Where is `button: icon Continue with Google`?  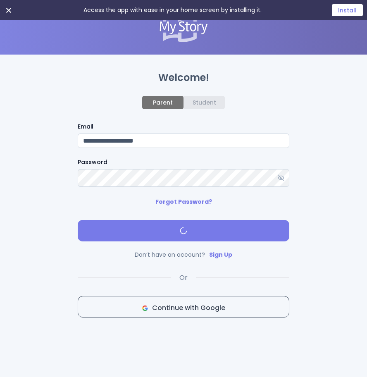
button: icon Continue with Google is located at coordinates (184, 307).